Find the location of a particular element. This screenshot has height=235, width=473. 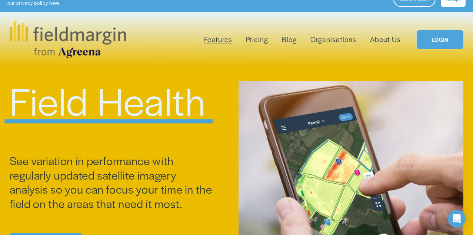

a: Organisations is located at coordinates (333, 40).